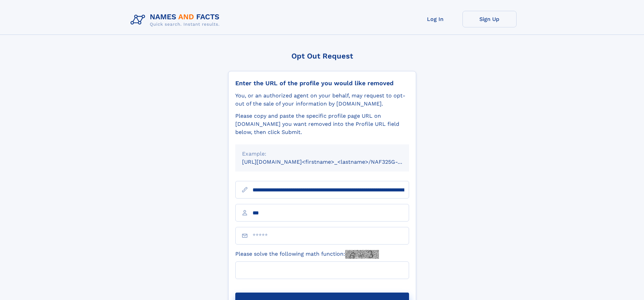 The image size is (644, 300). Describe the element at coordinates (435, 19) in the screenshot. I see `a: Log In` at that location.